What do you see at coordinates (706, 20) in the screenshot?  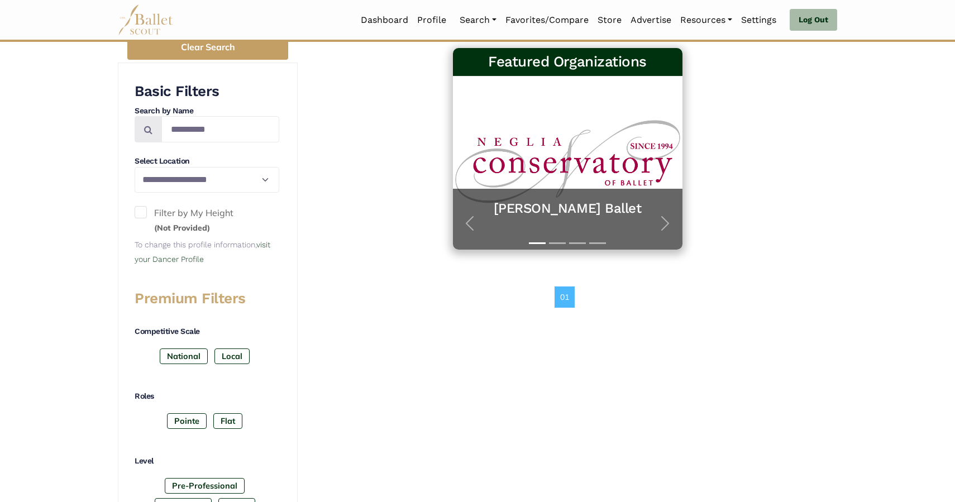 I see `a: Resources` at bounding box center [706, 20].